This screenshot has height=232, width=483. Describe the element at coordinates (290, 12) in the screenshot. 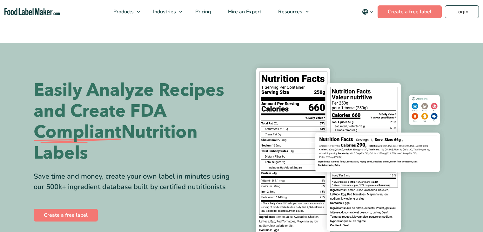

I see `span: Resources` at that location.